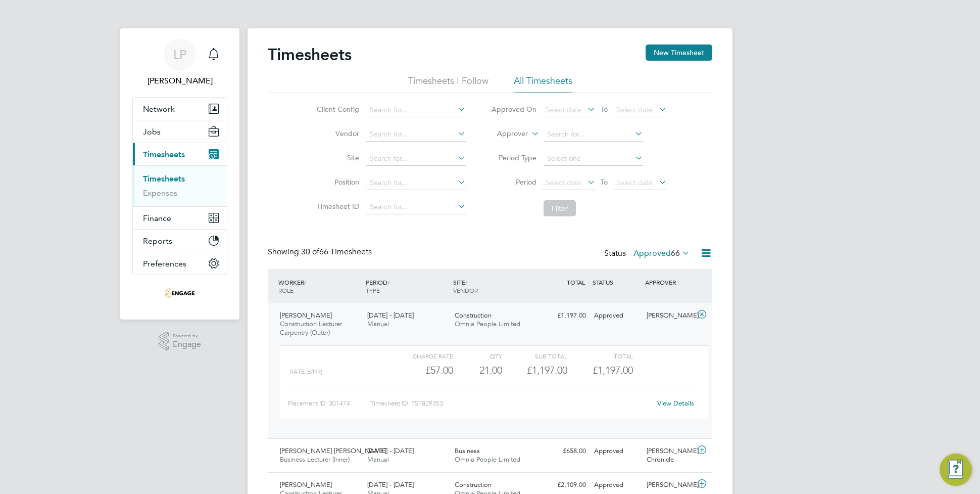 The width and height of the screenshot is (980, 494). I want to click on span: Powered by, so click(187, 336).